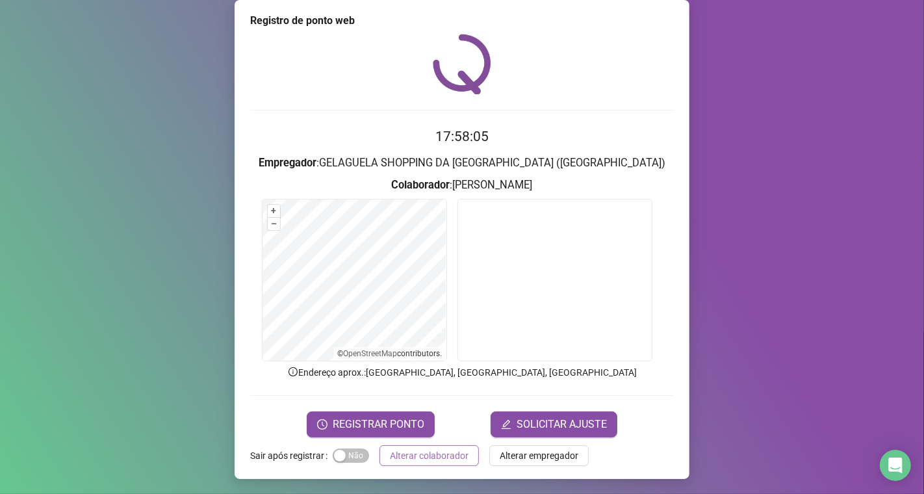  I want to click on span: Alterar colaborador, so click(429, 456).